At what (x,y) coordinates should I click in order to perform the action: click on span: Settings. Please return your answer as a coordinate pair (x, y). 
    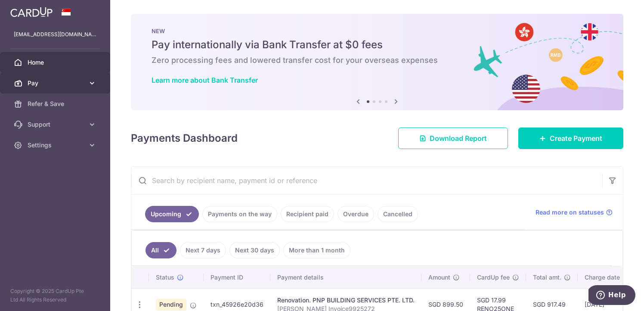
    Looking at the image, I should click on (56, 145).